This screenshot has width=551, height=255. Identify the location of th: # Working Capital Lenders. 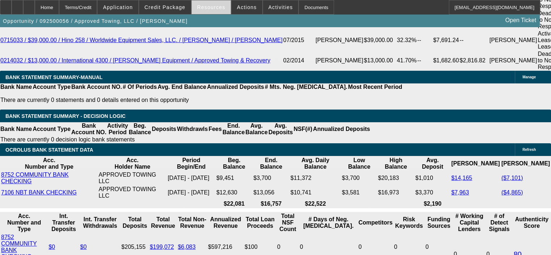
(469, 222).